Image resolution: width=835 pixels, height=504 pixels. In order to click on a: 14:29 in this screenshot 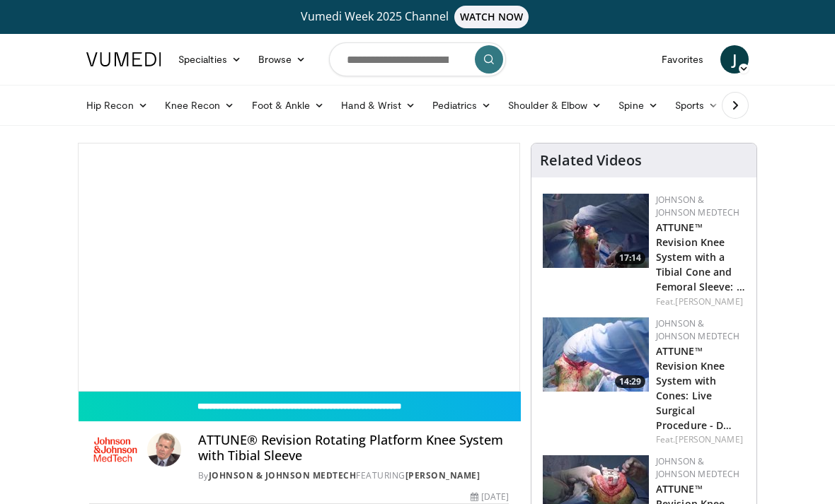, I will do `click(596, 354)`.